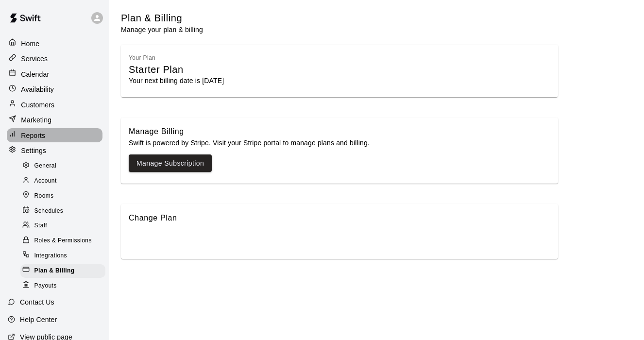  I want to click on div: Calendar, so click(54, 74).